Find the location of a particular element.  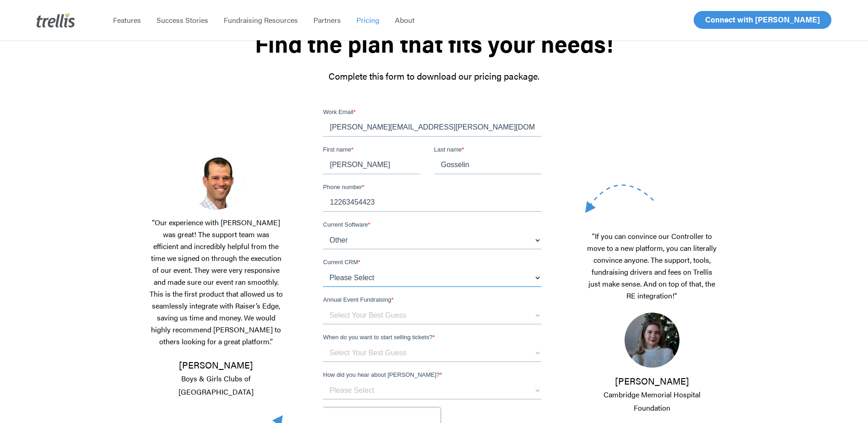

input: Send Me a Copy! is located at coordinates (111, 355).